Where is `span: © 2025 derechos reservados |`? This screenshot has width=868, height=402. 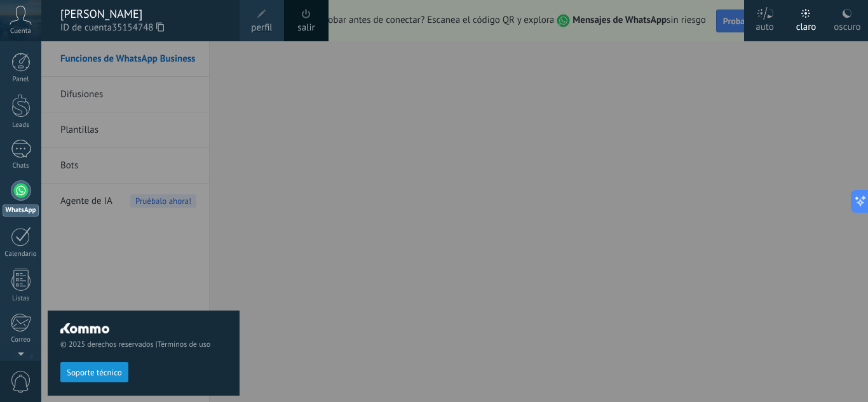
span: © 2025 derechos reservados | is located at coordinates (143, 344).